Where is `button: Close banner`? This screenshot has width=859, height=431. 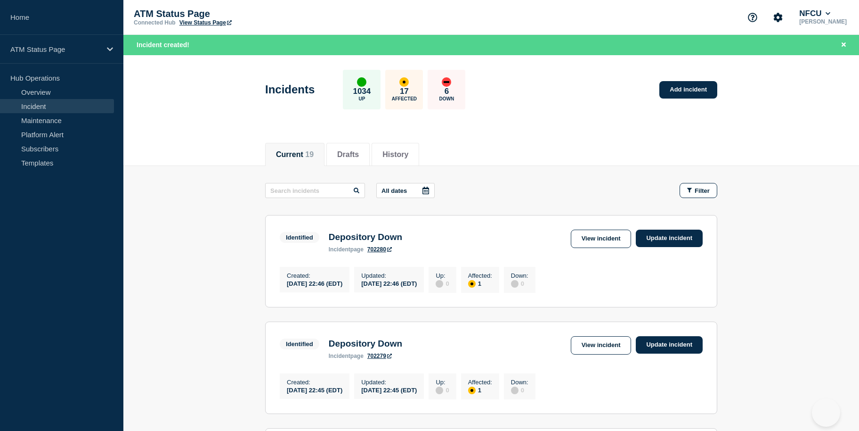
button: Close banner is located at coordinates (844, 45).